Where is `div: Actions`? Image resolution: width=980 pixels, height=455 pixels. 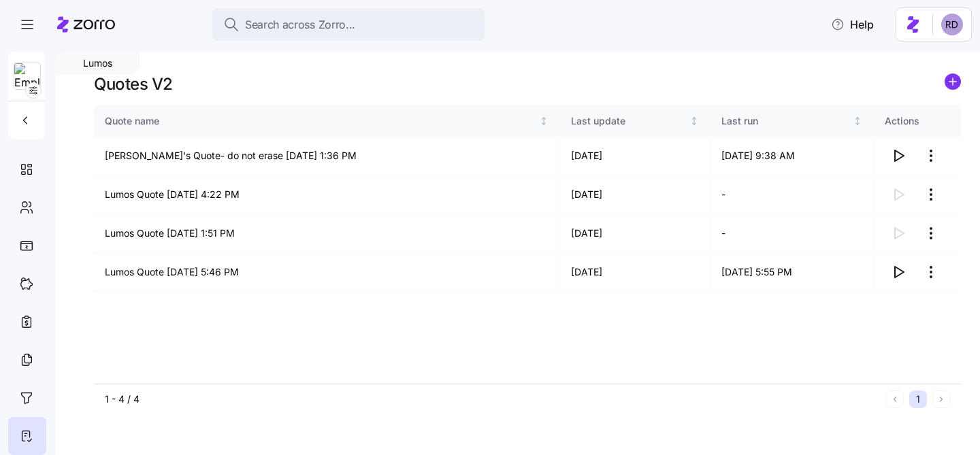
div: Actions is located at coordinates (917, 121).